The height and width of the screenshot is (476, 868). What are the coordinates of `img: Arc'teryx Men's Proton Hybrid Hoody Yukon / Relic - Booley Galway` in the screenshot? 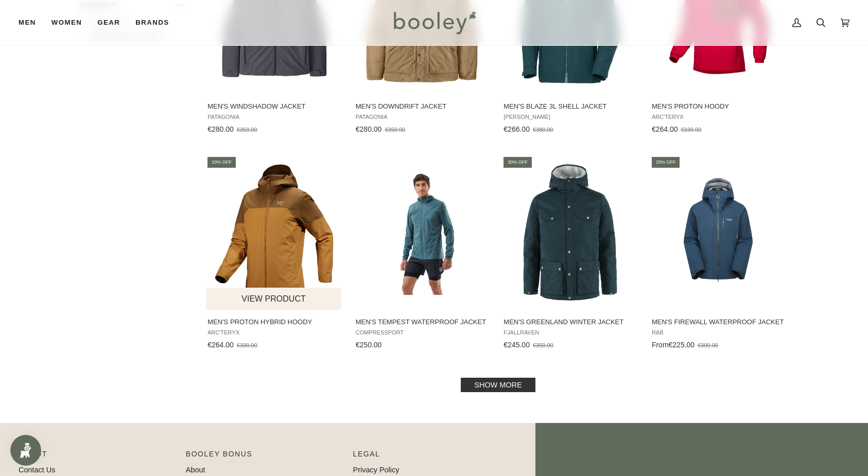 It's located at (274, 232).